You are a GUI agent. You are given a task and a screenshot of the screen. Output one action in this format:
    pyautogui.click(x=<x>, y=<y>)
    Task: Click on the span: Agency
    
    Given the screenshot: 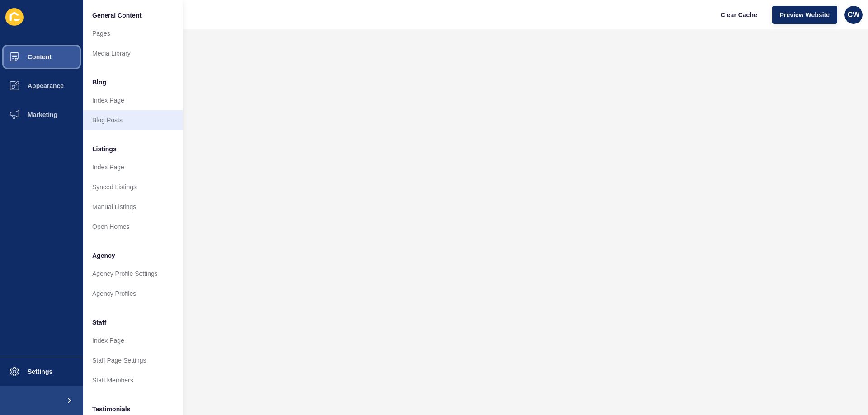 What is the action you would take?
    pyautogui.click(x=103, y=256)
    